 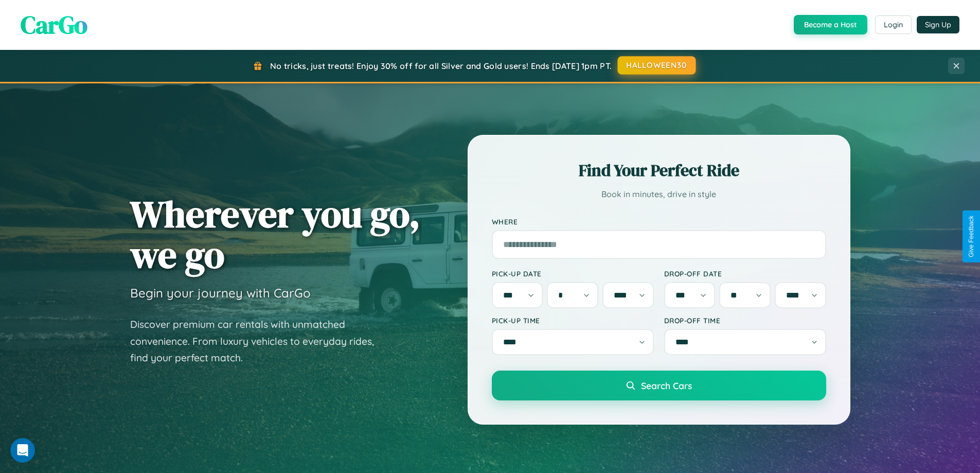 What do you see at coordinates (259, 341) in the screenshot?
I see `p: Discover premium car rentals with unmatched convenience. From luxury vehicles to everyday rides, ...` at bounding box center [259, 341].